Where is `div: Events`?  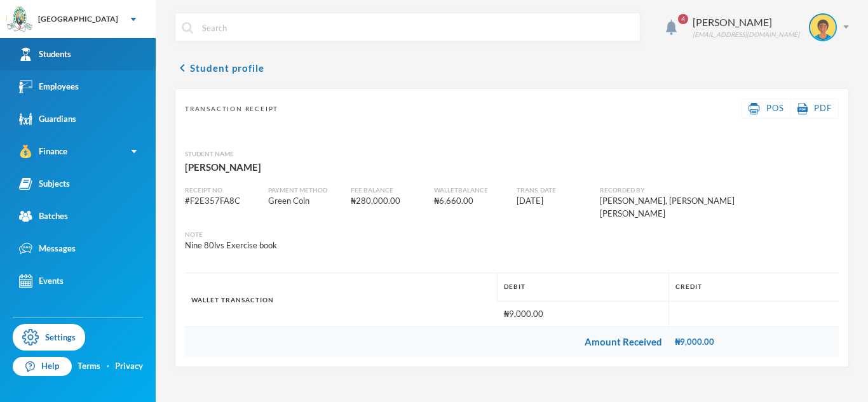 div: Events is located at coordinates (42, 281).